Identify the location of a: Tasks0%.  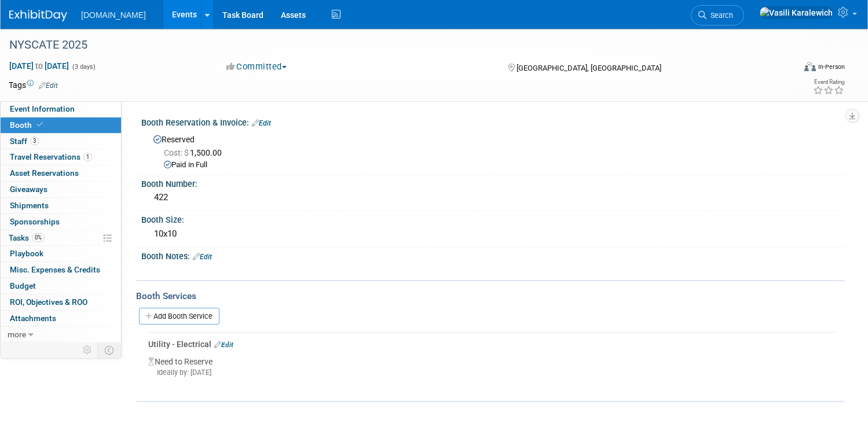
(61, 238).